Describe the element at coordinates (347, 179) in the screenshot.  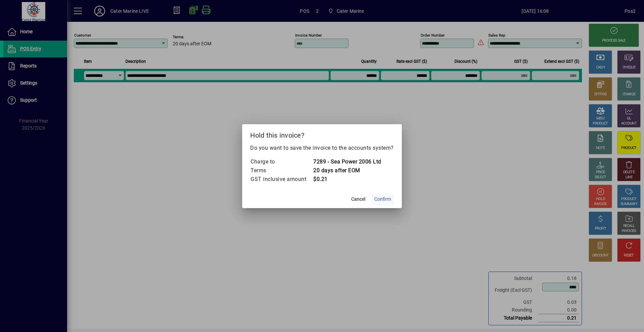
I see `td: $0.21` at that location.